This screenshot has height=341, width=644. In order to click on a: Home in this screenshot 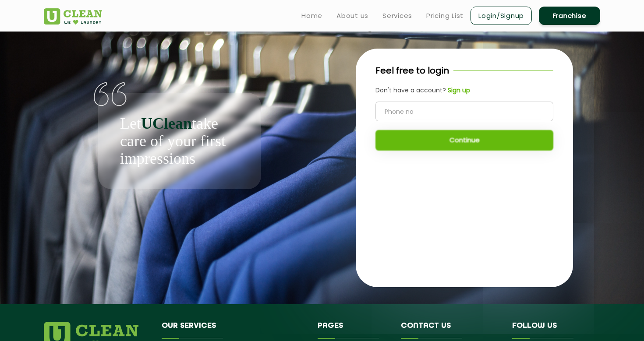, I will do `click(312, 16)`.